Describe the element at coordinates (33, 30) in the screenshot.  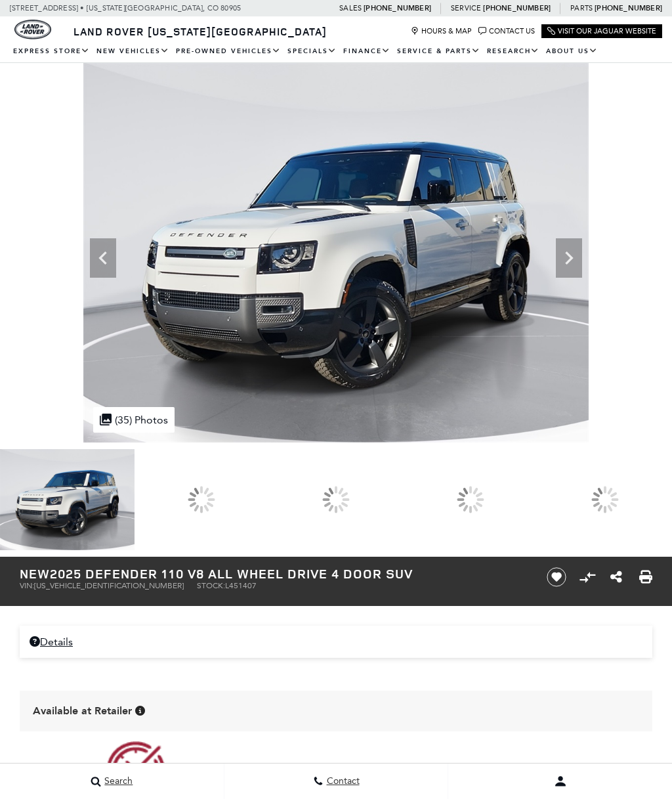
I see `a: land-rover` at that location.